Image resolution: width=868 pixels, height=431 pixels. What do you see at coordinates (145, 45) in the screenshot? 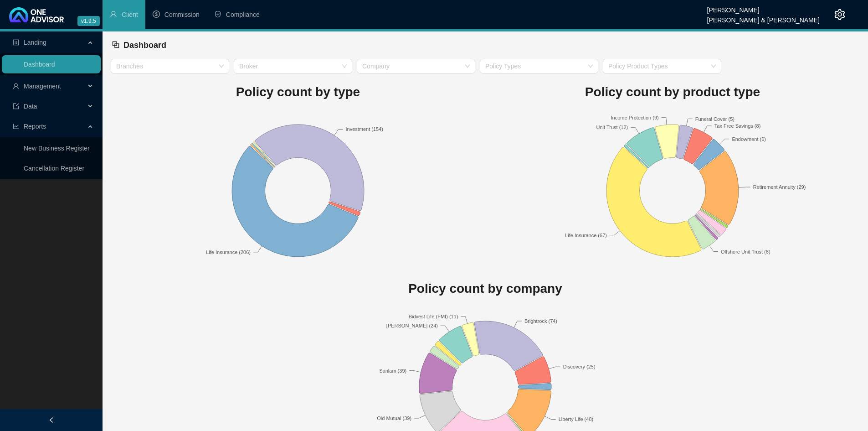
I see `span: Dashboard` at bounding box center [145, 45].